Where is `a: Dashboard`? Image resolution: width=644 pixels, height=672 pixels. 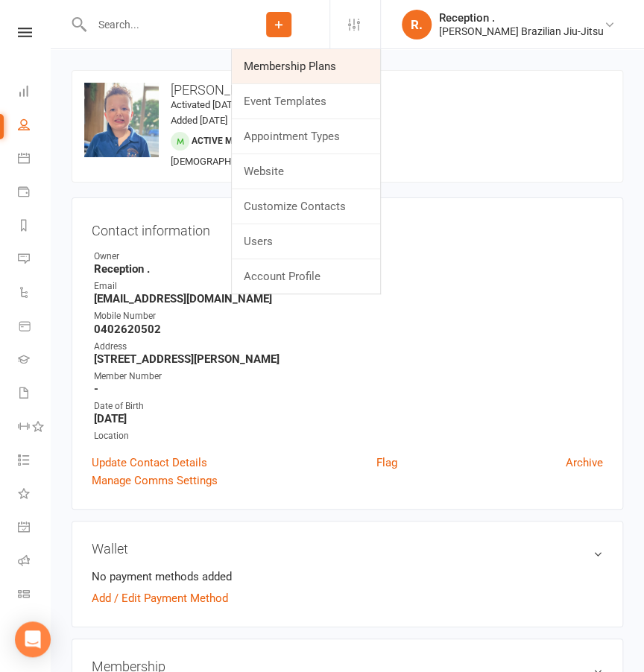
a: Dashboard is located at coordinates (35, 92).